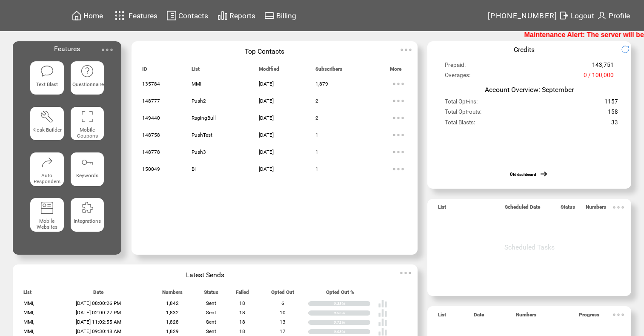 Image resolution: width=644 pixels, height=336 pixels. I want to click on span: Questionnaire, so click(88, 84).